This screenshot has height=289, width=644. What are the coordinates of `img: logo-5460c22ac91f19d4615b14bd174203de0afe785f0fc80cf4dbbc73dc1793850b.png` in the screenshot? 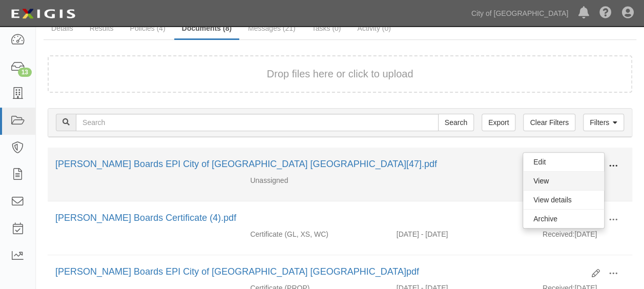 It's located at (43, 14).